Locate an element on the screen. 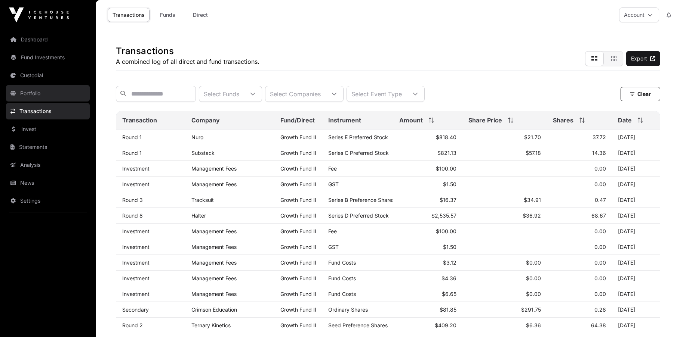 The width and height of the screenshot is (680, 337). button: Account is located at coordinates (639, 15).